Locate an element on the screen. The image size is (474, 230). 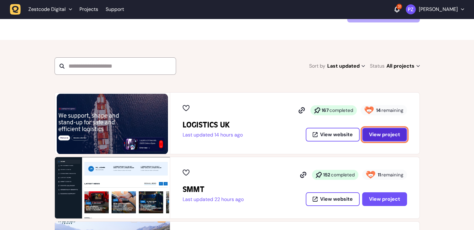
span: Status is located at coordinates (377, 66).